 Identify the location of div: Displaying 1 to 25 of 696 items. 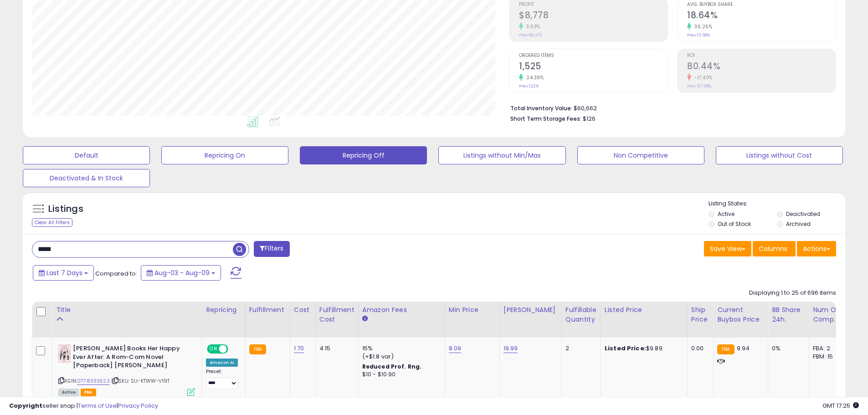
(792, 293).